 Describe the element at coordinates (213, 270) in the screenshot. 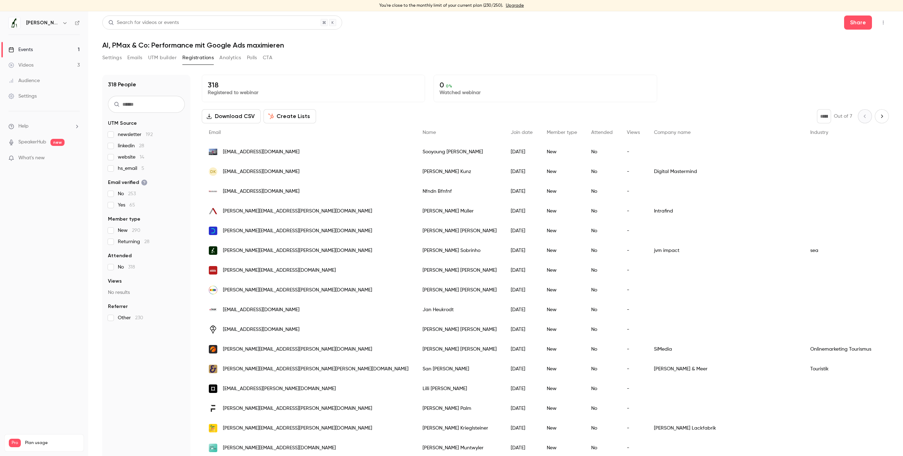

I see `img: altenmarkt-zauchensee.at` at that location.